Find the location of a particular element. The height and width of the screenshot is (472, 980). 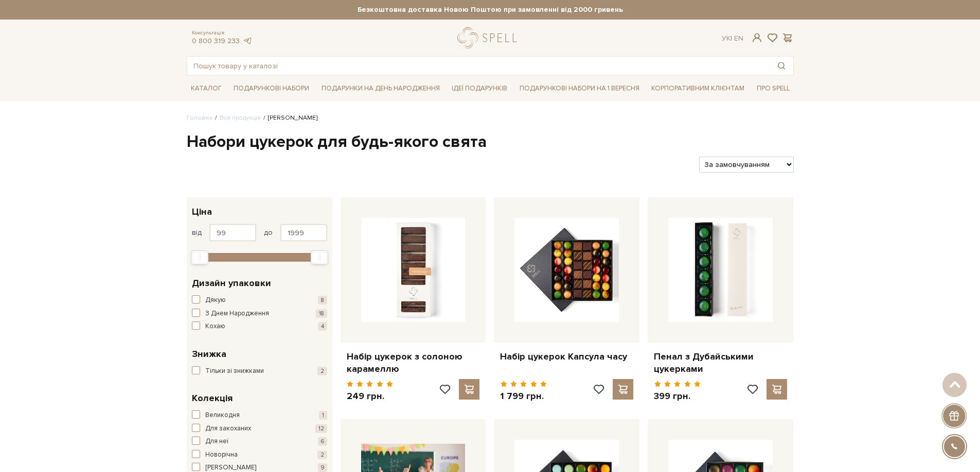

button: З Днем Народження 18 is located at coordinates (259, 314).